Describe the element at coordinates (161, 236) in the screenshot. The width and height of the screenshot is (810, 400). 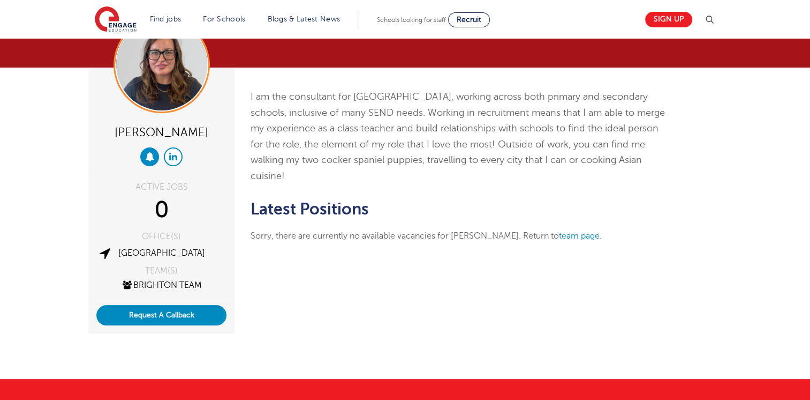
I see `div: OFFICE(S)` at that location.